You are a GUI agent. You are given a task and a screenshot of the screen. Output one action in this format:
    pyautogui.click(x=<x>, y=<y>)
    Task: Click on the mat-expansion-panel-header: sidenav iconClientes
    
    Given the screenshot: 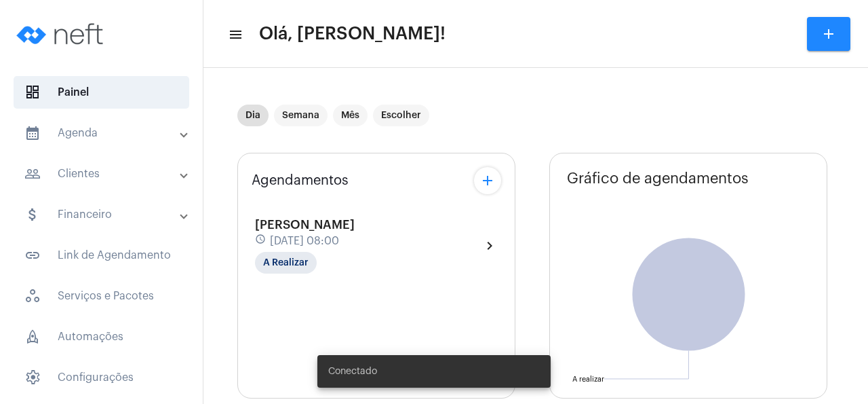 What is the action you would take?
    pyautogui.click(x=105, y=174)
    